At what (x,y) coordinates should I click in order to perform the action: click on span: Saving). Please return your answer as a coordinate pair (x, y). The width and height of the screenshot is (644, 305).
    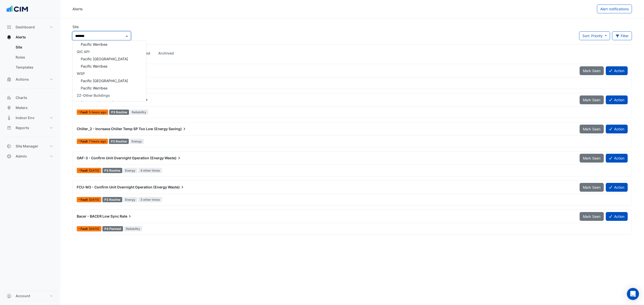
    Looking at the image, I should click on (178, 129).